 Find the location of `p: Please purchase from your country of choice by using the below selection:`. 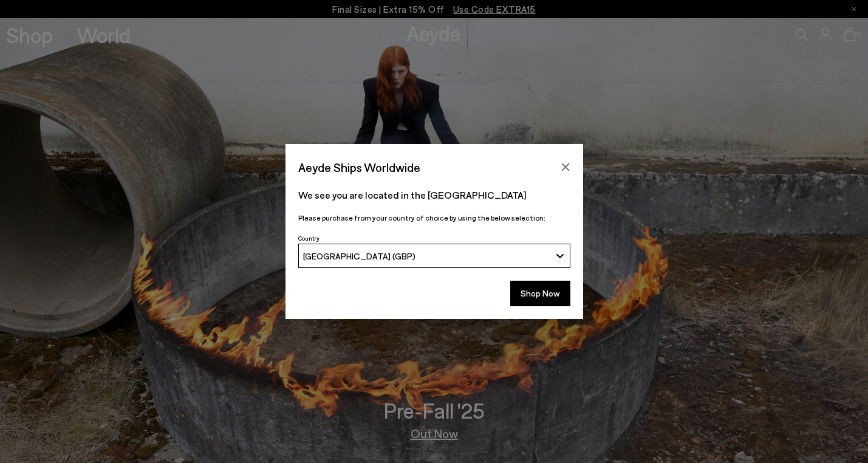

p: Please purchase from your country of choice by using the below selection: is located at coordinates (434, 217).